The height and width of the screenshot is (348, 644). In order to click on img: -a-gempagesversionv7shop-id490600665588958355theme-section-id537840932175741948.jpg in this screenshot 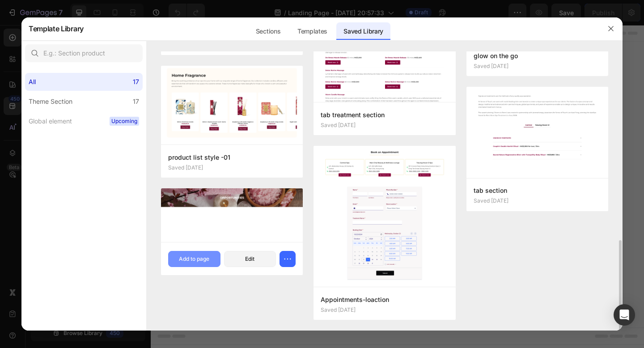, I will do `click(232, 201)`.